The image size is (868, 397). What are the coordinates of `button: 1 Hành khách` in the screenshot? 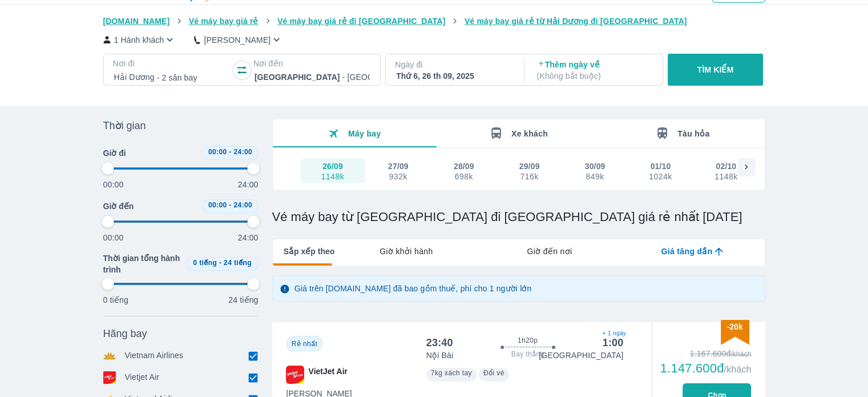 It's located at (140, 39).